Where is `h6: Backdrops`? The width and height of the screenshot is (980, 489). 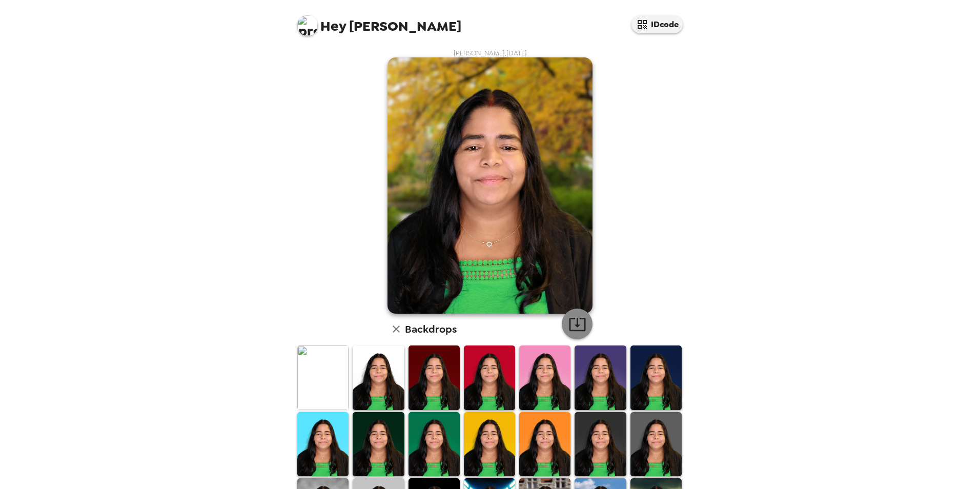
h6: Backdrops is located at coordinates (431, 329).